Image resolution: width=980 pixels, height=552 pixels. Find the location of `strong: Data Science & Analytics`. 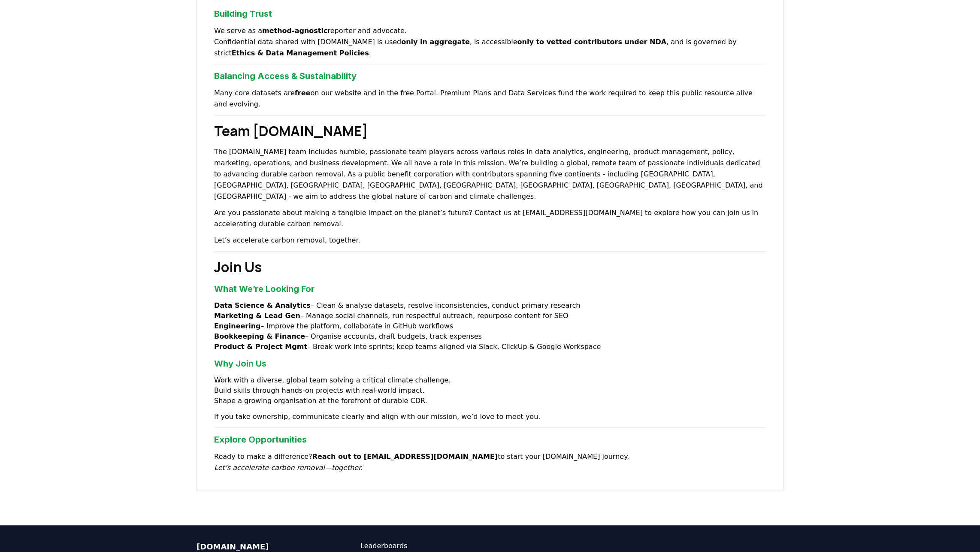

strong: Data Science & Analytics is located at coordinates (262, 305).